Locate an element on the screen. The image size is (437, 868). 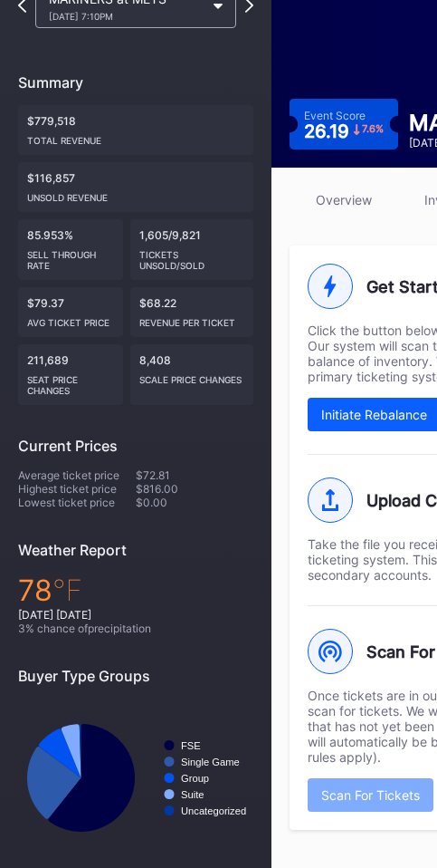
div: $68.22 is located at coordinates (192, 312).